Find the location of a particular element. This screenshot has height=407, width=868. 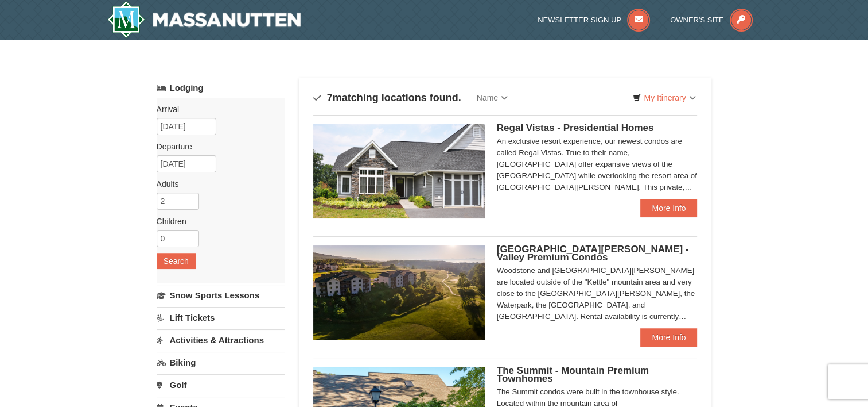

a: My Itinerary is located at coordinates (663, 98).